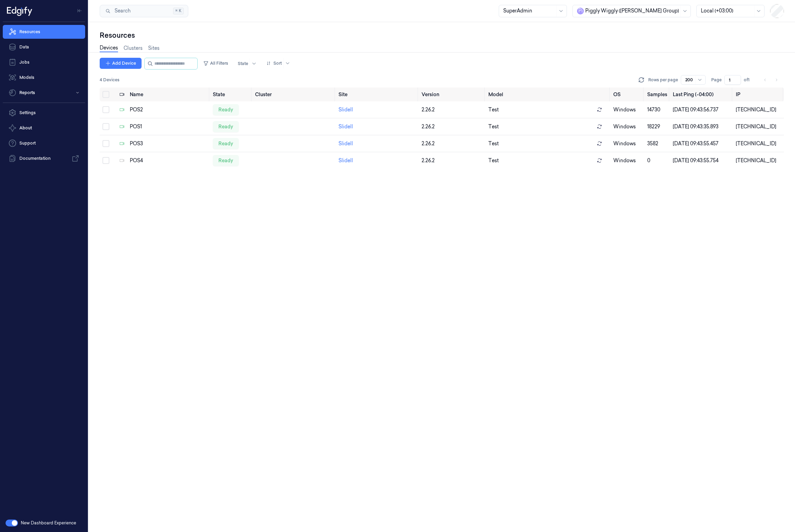  What do you see at coordinates (658, 109) in the screenshot?
I see `div: 14730` at bounding box center [658, 109].